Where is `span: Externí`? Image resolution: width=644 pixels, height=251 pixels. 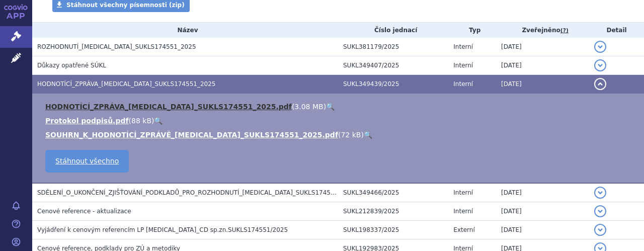 span: Externí is located at coordinates (464, 230).